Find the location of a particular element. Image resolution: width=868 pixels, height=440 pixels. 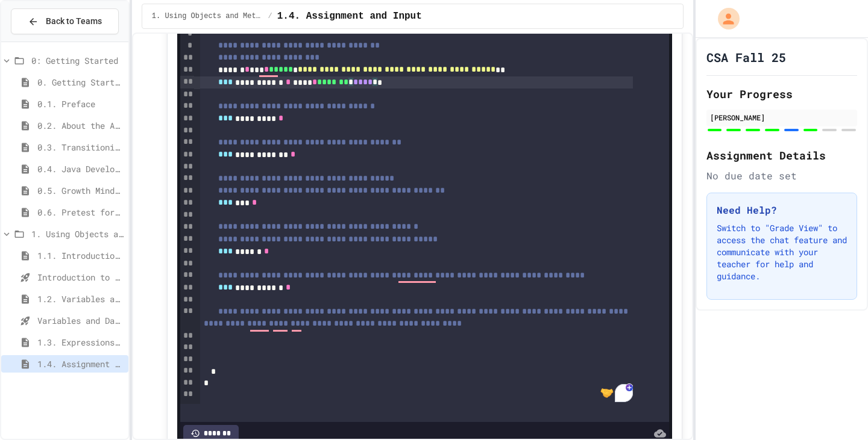

span: 0. Getting Started is located at coordinates (80, 82).